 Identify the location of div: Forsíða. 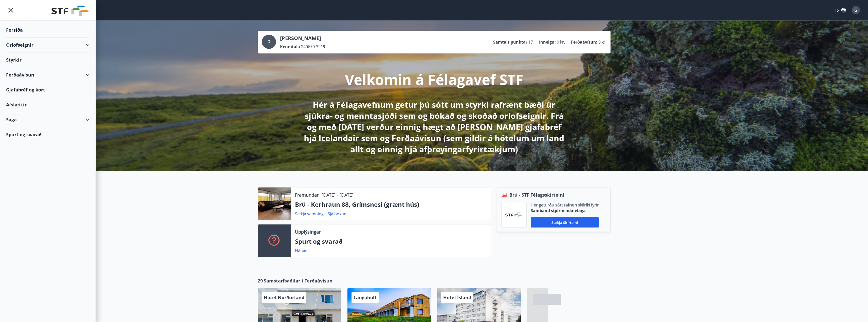
(48, 30).